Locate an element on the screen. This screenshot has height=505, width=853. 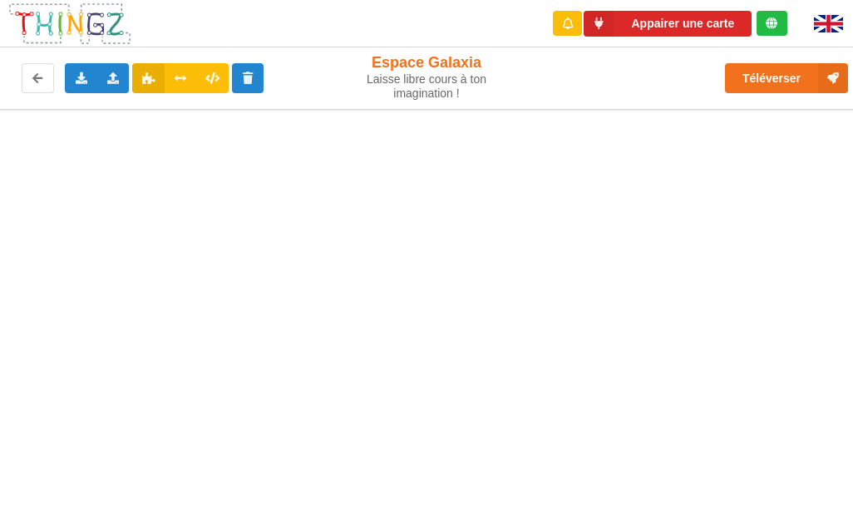
button: Téléverser is located at coordinates (787, 78).